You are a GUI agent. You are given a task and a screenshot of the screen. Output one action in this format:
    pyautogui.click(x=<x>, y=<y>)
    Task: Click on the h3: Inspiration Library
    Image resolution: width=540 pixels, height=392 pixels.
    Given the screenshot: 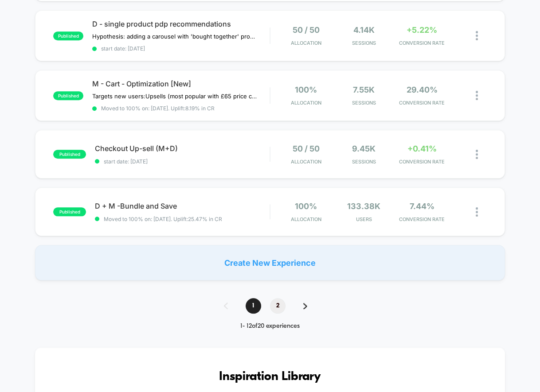 What is the action you would take?
    pyautogui.click(x=270, y=377)
    